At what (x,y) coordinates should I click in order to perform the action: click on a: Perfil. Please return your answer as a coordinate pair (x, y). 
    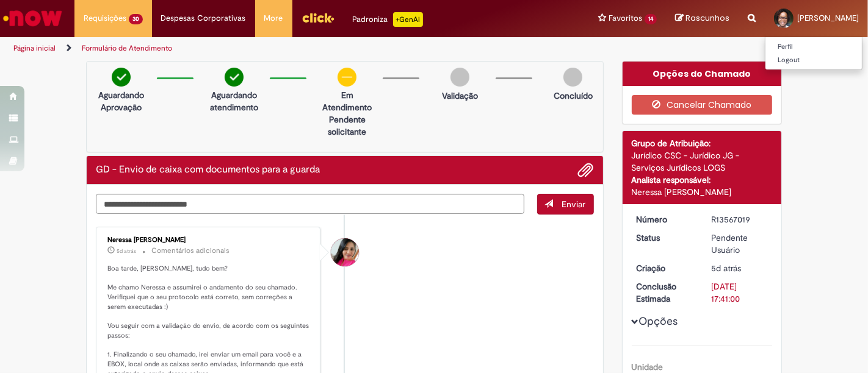
    Looking at the image, I should click on (814, 47).